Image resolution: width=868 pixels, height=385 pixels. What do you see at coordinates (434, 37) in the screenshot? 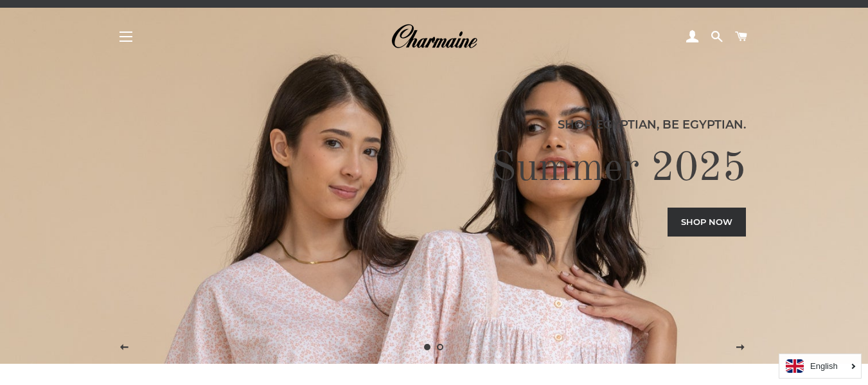
I see `img: Charmaine Egypt` at bounding box center [434, 37].